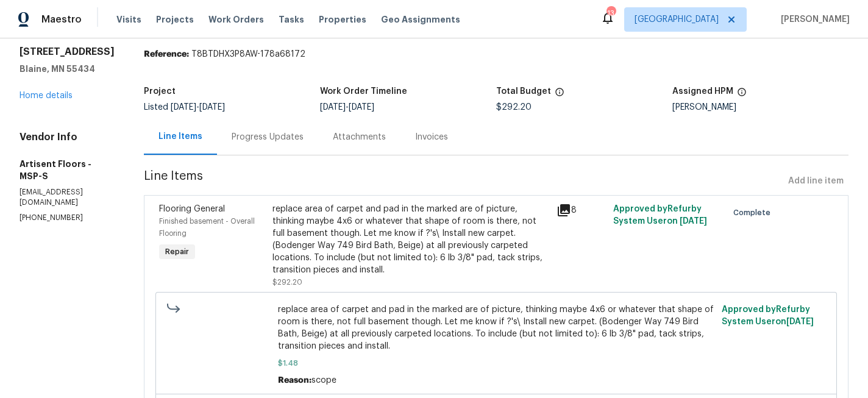  Describe the element at coordinates (160, 91) in the screenshot. I see `h5: Project` at that location.